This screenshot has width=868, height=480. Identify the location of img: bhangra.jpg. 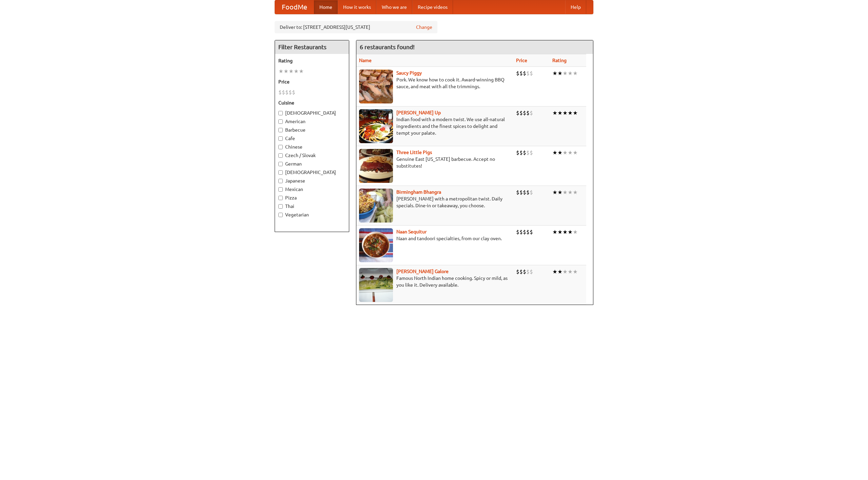
(376, 205).